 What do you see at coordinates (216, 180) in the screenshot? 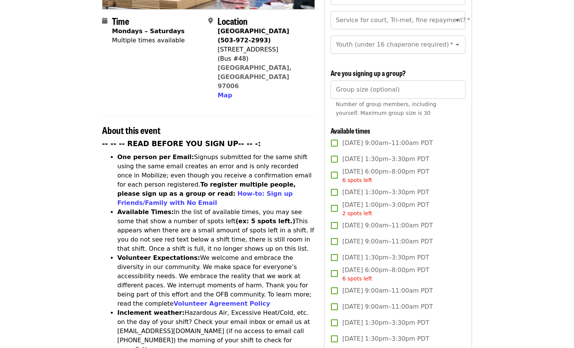
I see `li: Signups submitted for the same shift using the same email creates an error and is only recorded o...` at bounding box center [216, 180].